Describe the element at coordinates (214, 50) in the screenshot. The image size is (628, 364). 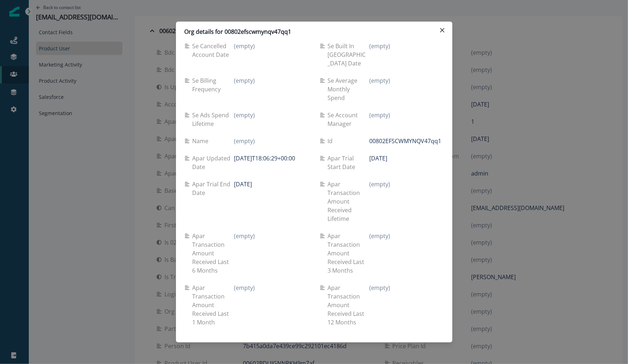
I see `p: Se cancelled account date` at that location.